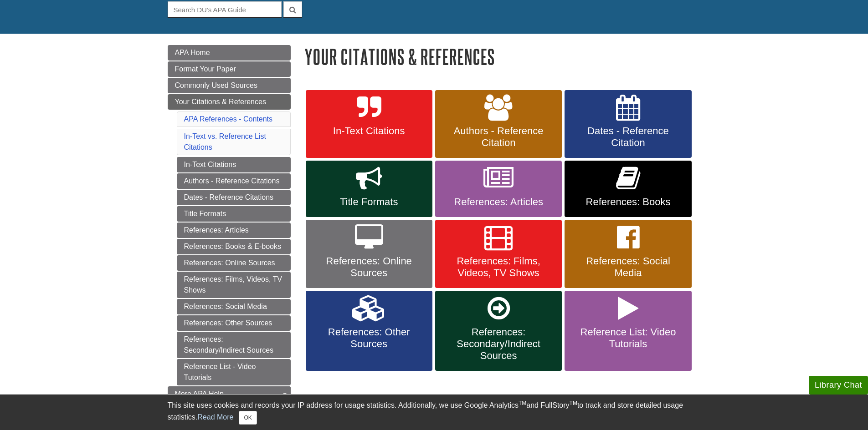 The image size is (868, 430). Describe the element at coordinates (499, 344) in the screenshot. I see `span: References: Secondary/Indirect Sources` at that location.